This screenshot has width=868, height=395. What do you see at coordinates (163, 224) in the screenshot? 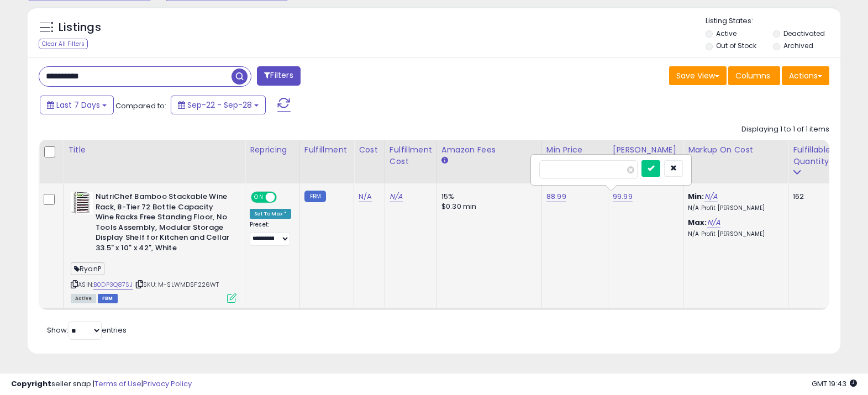
I see `b: NutriChef Bamboo Stackable Wine Rack, 8-Tier 72 Bottle Capacity Wine Racks Free Standing Floor, N...` at bounding box center [163, 224].